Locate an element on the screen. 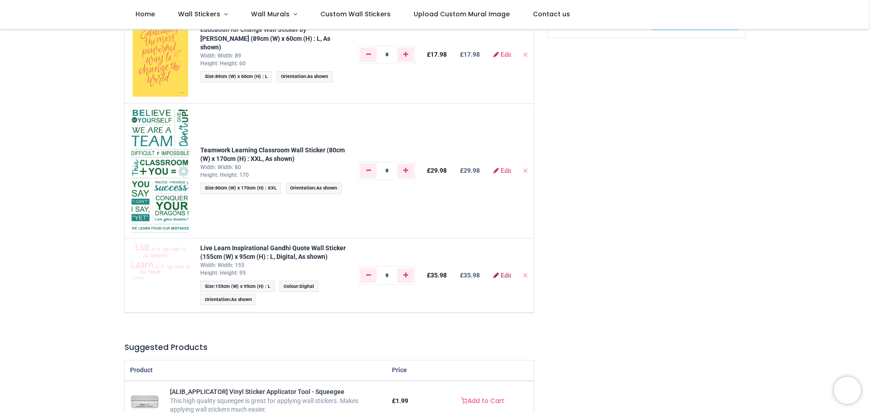 This screenshot has width=870, height=413. span: Contact us is located at coordinates (551, 14).